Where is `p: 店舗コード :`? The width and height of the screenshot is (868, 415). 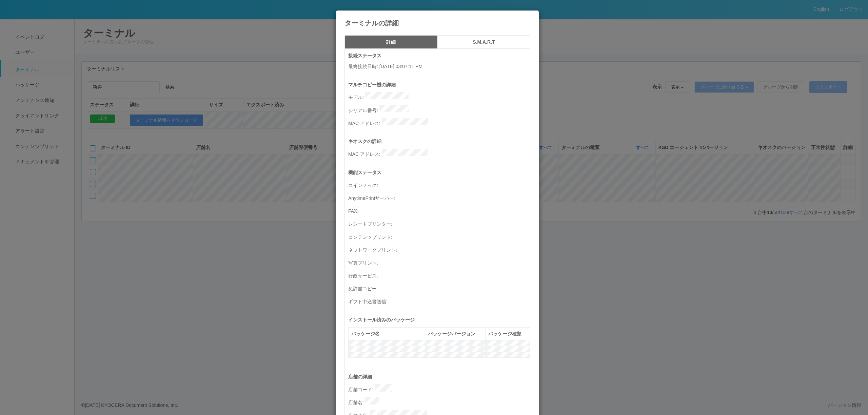
p: 店舗コード : is located at coordinates (439, 389).